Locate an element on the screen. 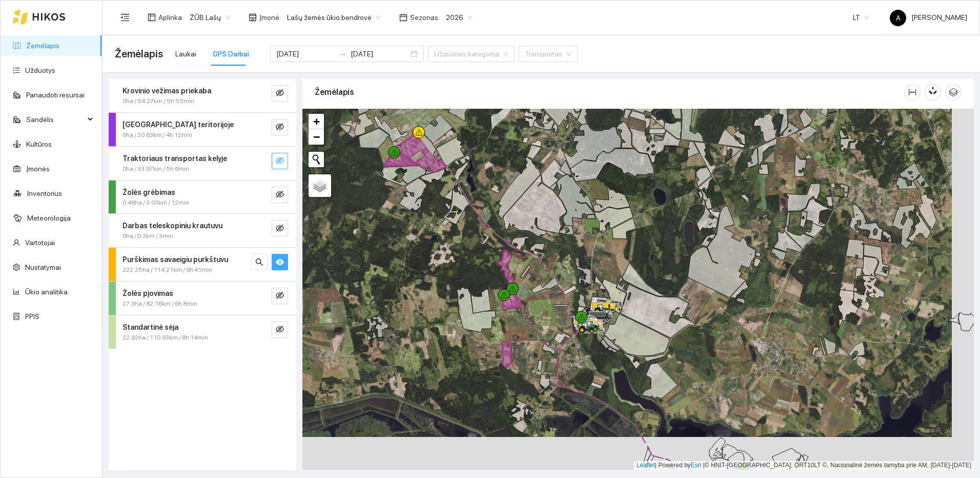 This screenshot has height=478, width=980. strong: Traktoriaus transportas kelyje is located at coordinates (175, 158).